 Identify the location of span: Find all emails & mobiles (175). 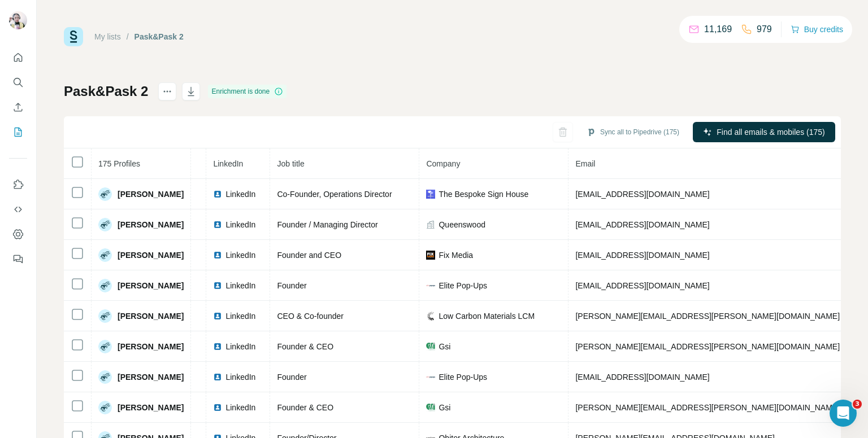
(771, 132).